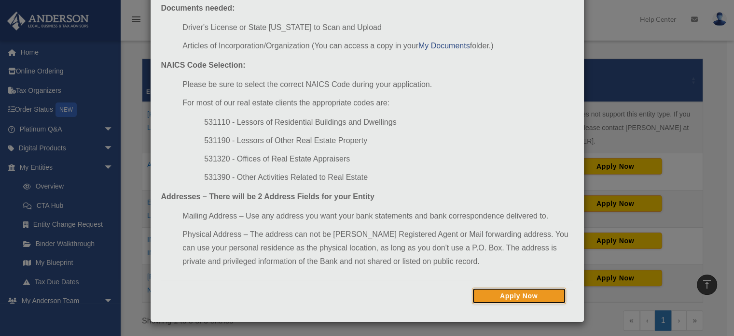  Describe the element at coordinates (444, 45) in the screenshot. I see `a: My Documents` at that location.